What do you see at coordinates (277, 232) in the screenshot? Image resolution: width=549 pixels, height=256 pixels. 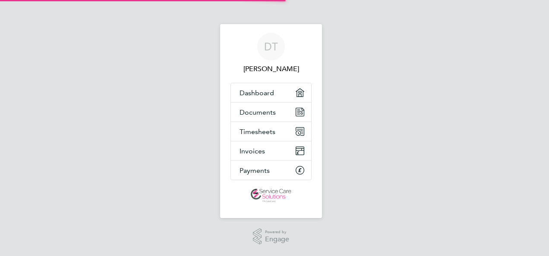 I see `span: Powered by` at bounding box center [277, 232].